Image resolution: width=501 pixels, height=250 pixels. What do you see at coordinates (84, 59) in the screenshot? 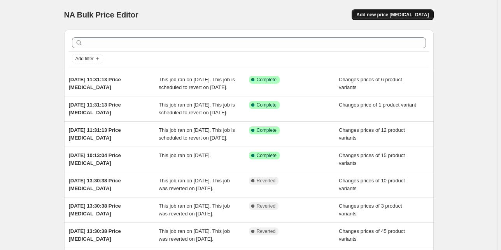
I see `span: Add filter` at bounding box center [84, 59].